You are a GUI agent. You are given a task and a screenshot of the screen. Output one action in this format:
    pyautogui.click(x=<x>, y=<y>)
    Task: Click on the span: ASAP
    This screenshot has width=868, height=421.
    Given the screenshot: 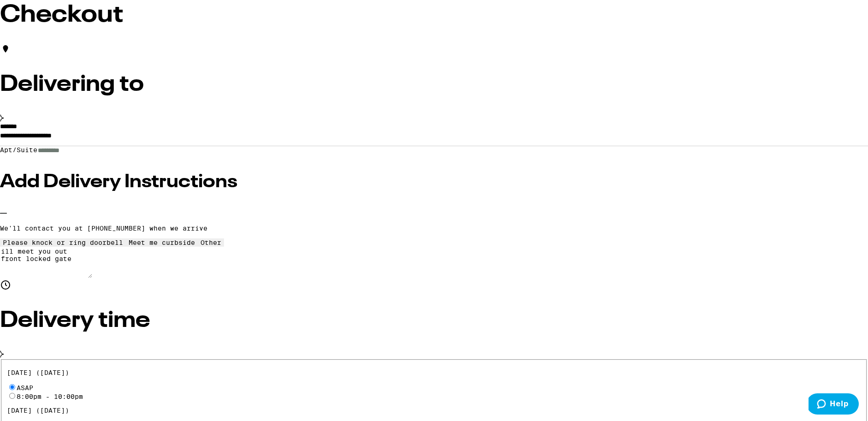 What is the action you would take?
    pyautogui.click(x=25, y=388)
    